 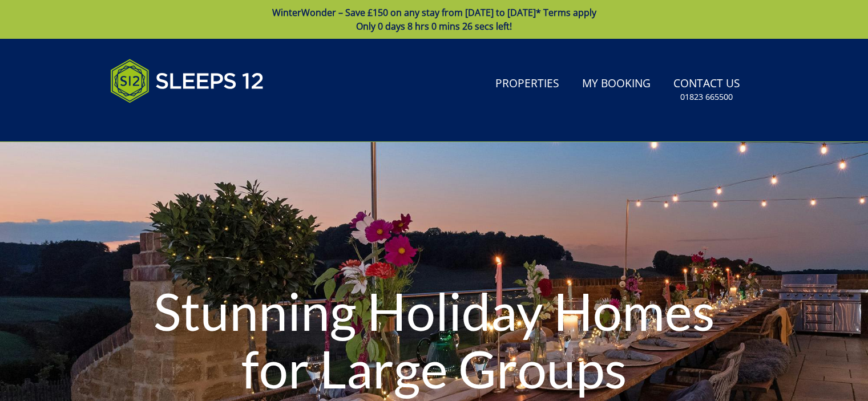 I want to click on img: Sleeps 12, so click(x=187, y=81).